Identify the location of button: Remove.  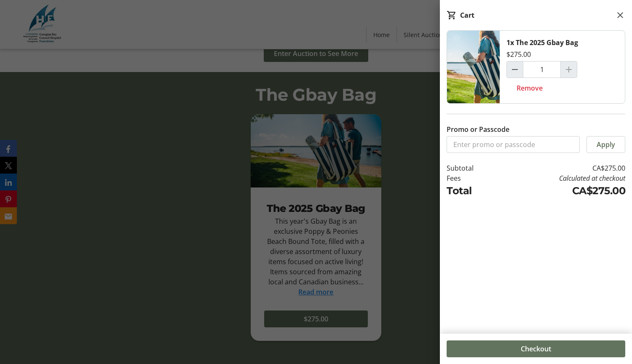
(530, 88).